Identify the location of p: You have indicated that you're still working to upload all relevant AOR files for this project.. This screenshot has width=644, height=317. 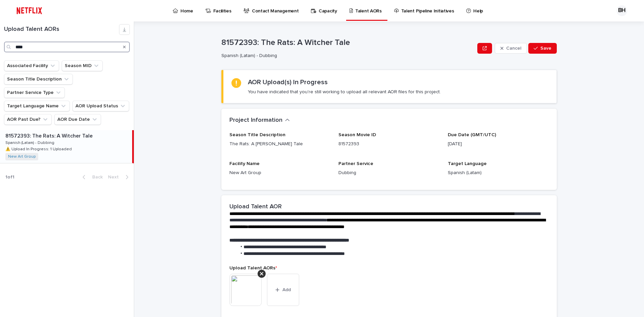
(344, 92).